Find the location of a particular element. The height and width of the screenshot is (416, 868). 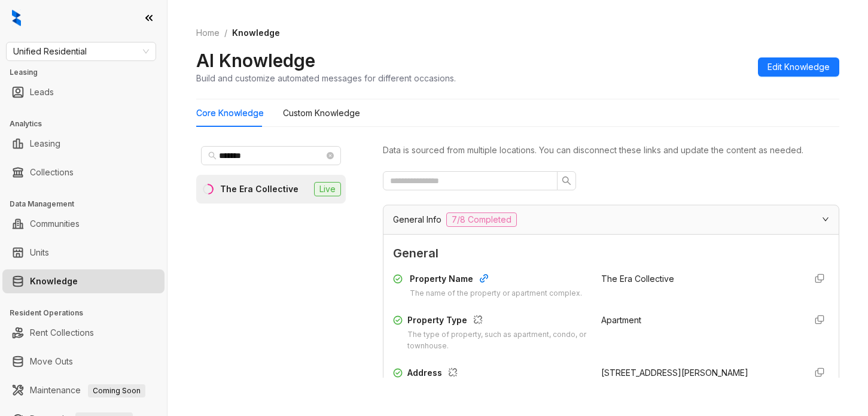

li: Maintenance is located at coordinates (83, 390).